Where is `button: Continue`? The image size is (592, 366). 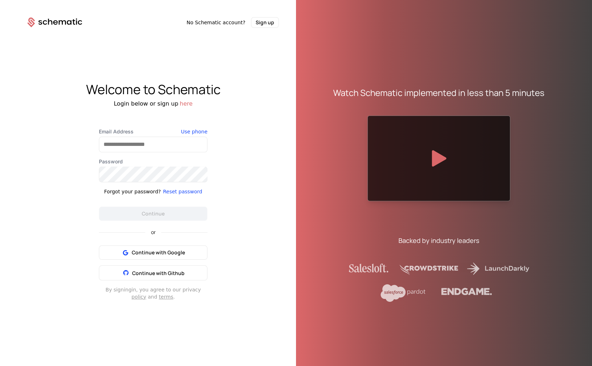
button: Continue is located at coordinates (153, 214).